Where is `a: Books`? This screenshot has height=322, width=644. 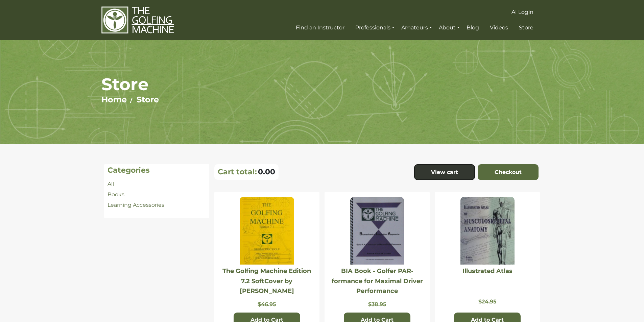
a: Books is located at coordinates (116, 194).